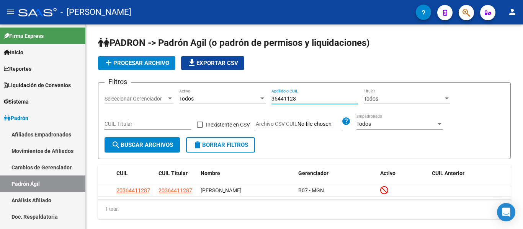 Image resolution: width=523 pixels, height=229 pixels. I want to click on div: 1 total, so click(305, 210).